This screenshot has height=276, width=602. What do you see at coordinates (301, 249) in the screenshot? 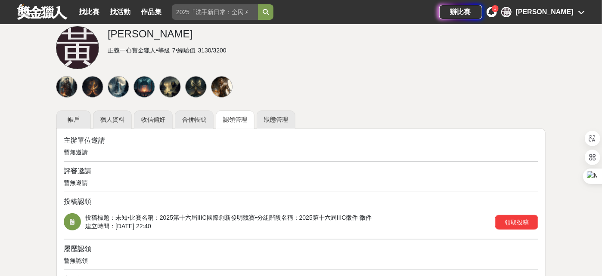
I see `div: 履歷認領` at bounding box center [301, 249].